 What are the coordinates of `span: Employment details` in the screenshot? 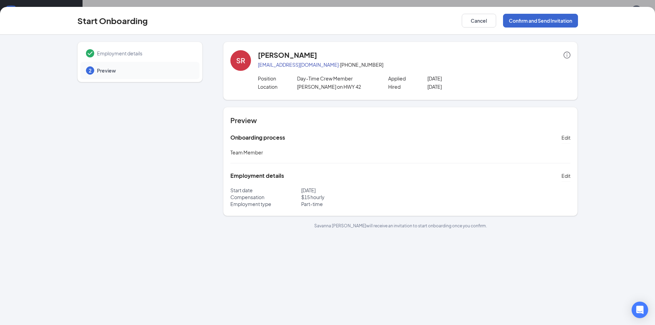 It's located at (145, 53).